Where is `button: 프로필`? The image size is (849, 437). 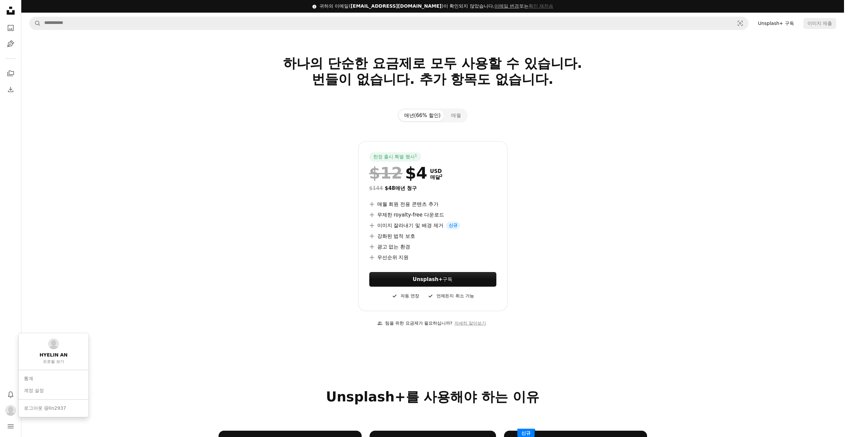 button: 프로필 is located at coordinates (11, 411).